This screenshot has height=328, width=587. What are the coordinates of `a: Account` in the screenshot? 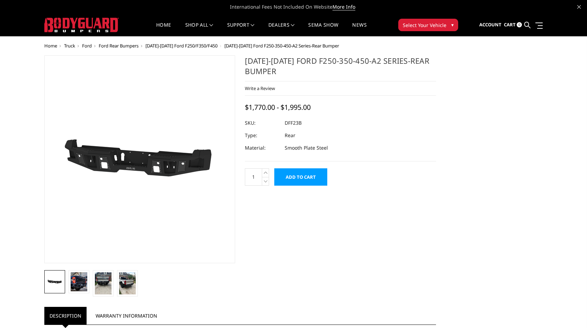 It's located at (490, 25).